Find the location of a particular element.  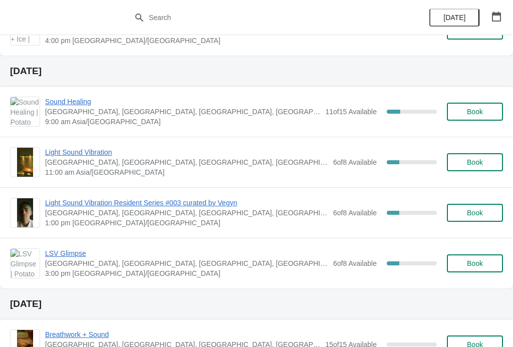

span: LSV Glimpse is located at coordinates (186, 254).